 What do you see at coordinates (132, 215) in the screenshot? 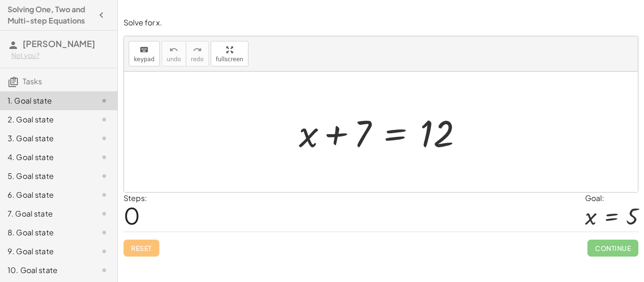
I see `span: 0` at bounding box center [132, 215].